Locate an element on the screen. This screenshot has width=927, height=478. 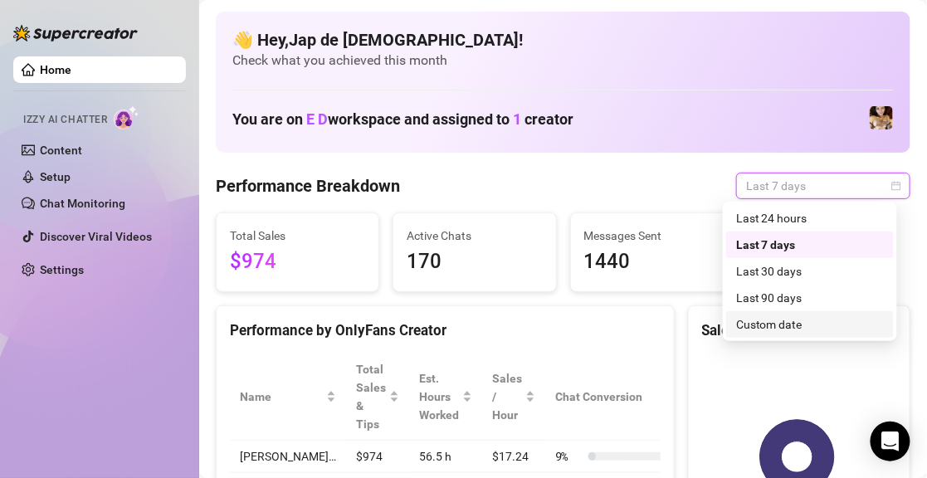
div: Est. Hours Worked is located at coordinates (439, 396).